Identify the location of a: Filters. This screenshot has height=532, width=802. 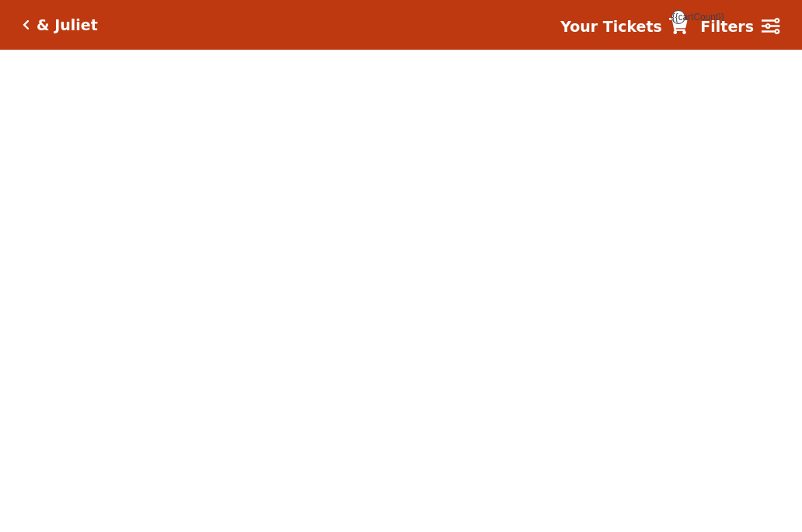
(740, 26).